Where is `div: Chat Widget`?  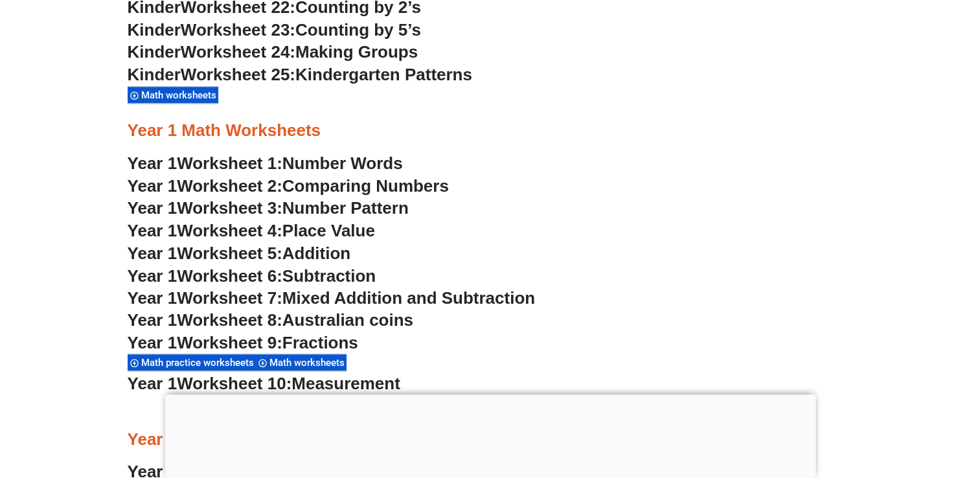 div: Chat Widget is located at coordinates (948, 447).